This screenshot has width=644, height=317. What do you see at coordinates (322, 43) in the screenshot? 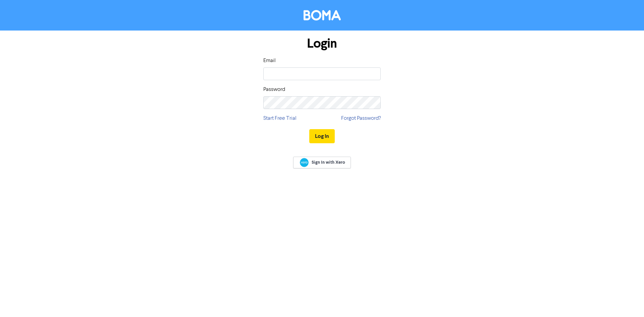
I see `h1: Login` at bounding box center [322, 43].